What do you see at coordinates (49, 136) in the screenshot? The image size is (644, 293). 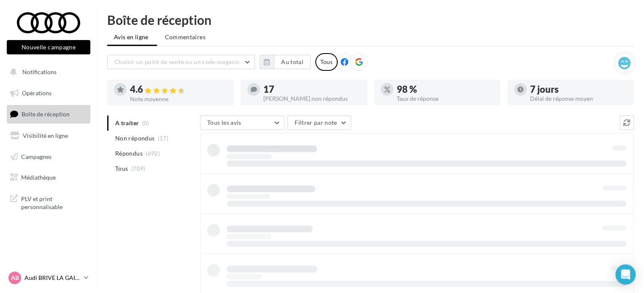 I see `a: Visibilité en ligne` at bounding box center [49, 136].